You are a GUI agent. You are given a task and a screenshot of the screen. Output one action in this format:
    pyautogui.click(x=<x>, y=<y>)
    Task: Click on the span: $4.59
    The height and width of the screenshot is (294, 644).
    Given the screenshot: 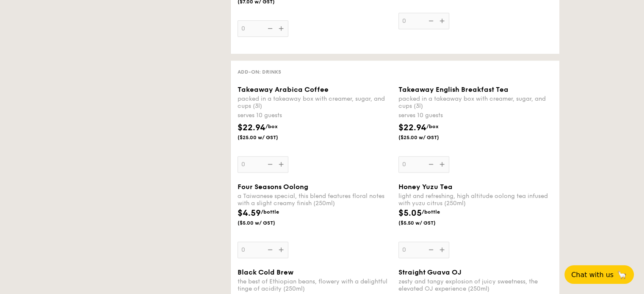 What is the action you would take?
    pyautogui.click(x=249, y=213)
    